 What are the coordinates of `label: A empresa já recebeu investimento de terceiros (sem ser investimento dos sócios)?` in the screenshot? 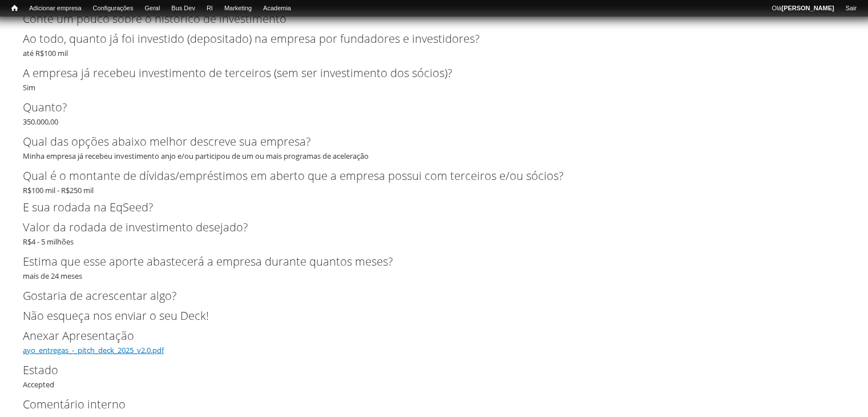 It's located at (425, 73).